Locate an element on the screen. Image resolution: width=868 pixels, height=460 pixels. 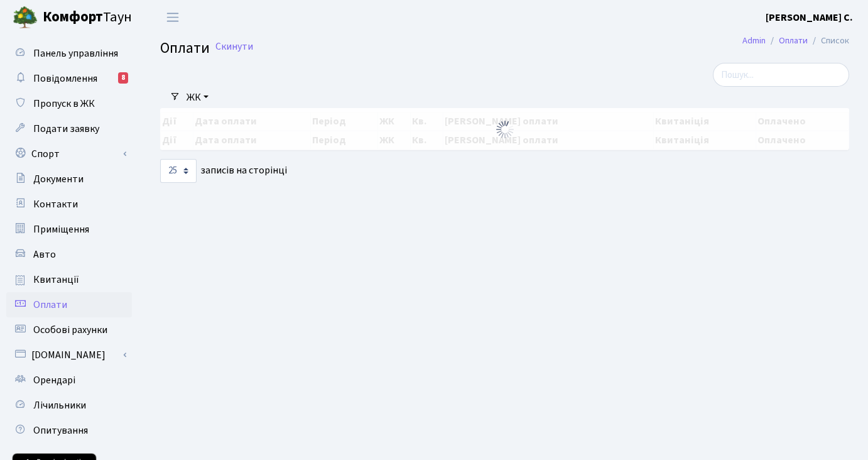
a: ЖК is located at coordinates (198, 97).